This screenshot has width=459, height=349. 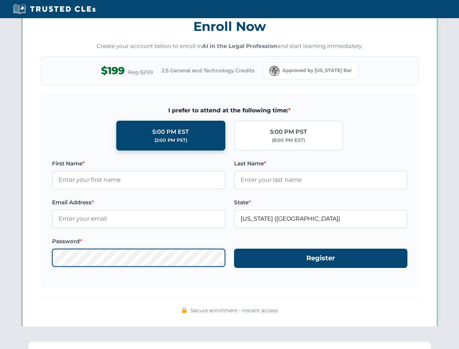 What do you see at coordinates (170, 132) in the screenshot?
I see `div: 5:00 PM EST` at bounding box center [170, 132].